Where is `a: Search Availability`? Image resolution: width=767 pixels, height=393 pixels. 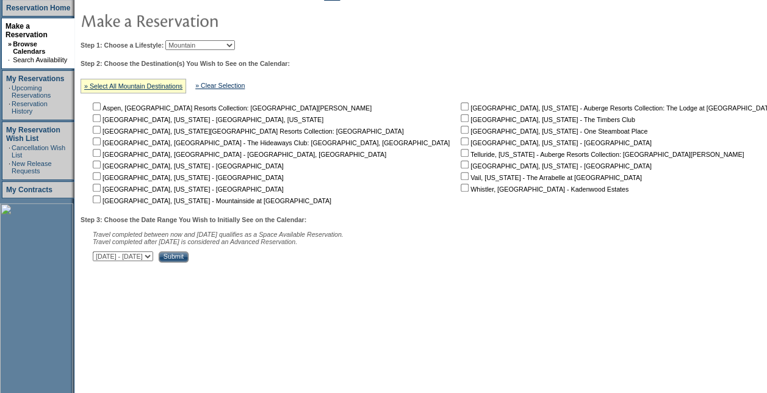 a: Search Availability is located at coordinates (40, 60).